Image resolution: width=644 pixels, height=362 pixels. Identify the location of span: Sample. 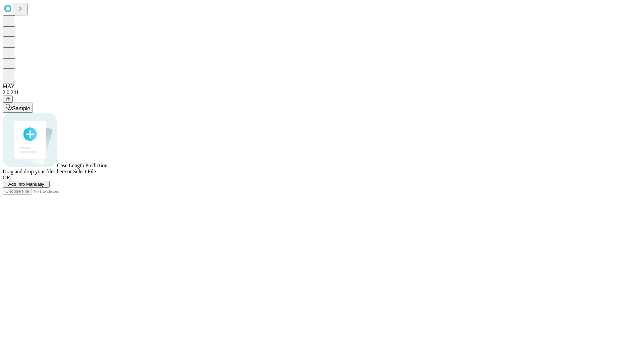
(21, 108).